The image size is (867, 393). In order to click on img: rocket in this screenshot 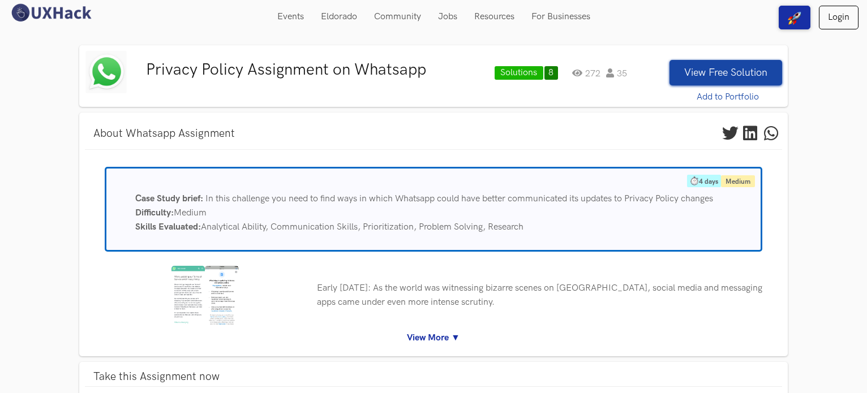, I will do `click(795, 18)`.